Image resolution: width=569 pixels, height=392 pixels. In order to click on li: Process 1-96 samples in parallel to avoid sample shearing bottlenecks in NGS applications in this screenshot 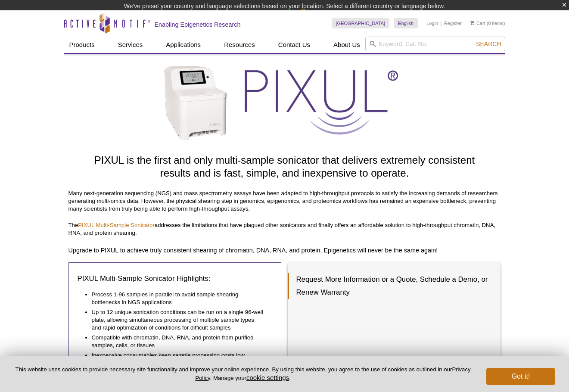, I will do `click(178, 298)`.